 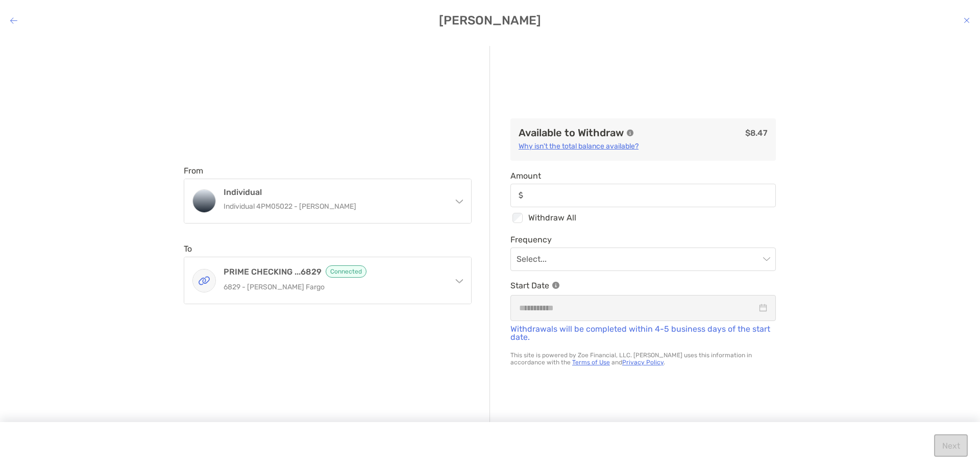 What do you see at coordinates (644, 239) in the screenshot?
I see `span: Frequency` at bounding box center [644, 239].